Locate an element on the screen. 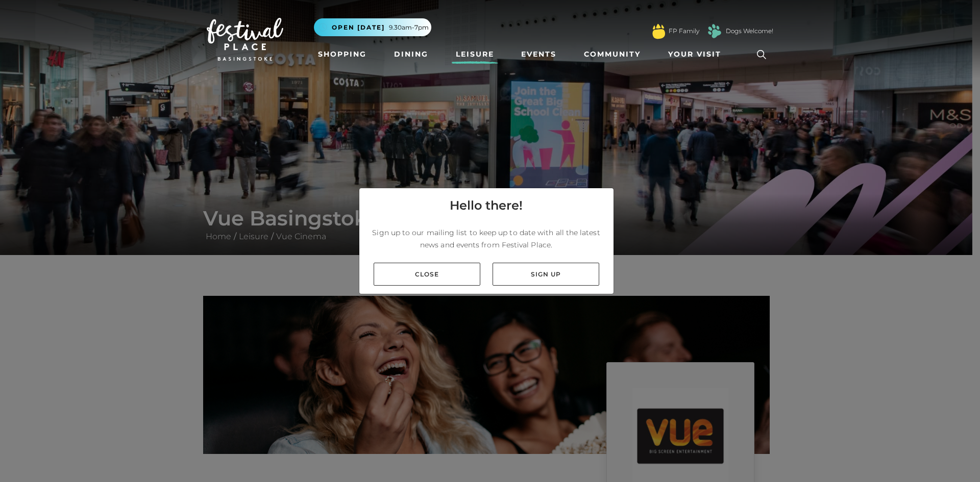  a: Shopping is located at coordinates (342, 54).